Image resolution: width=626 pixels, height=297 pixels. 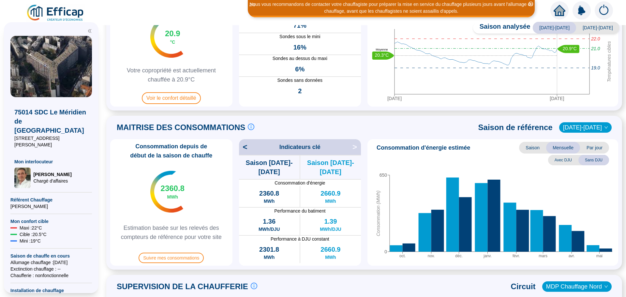 What do you see at coordinates (532, 148) in the screenshot?
I see `span: Saison` at bounding box center [532, 148].